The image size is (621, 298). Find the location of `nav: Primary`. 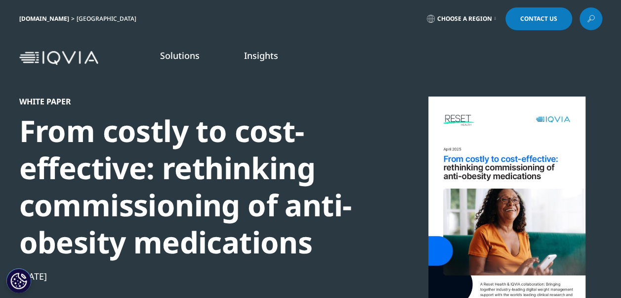

nav: Primary is located at coordinates (352, 58).